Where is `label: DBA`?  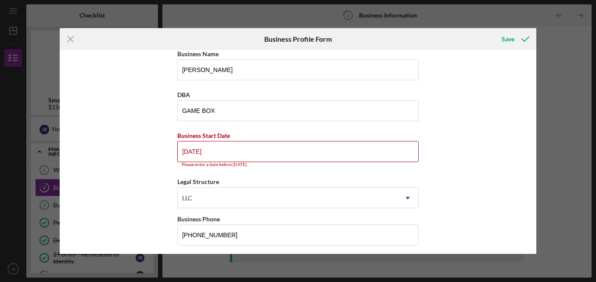
label: DBA is located at coordinates (184, 94).